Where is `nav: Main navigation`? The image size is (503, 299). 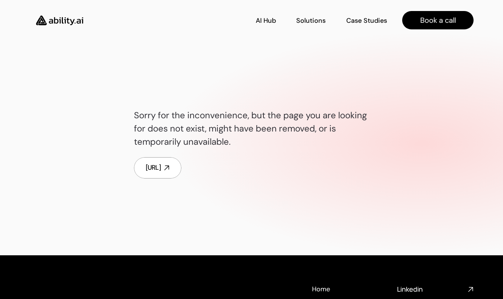 nav: Main navigation is located at coordinates (283, 20).